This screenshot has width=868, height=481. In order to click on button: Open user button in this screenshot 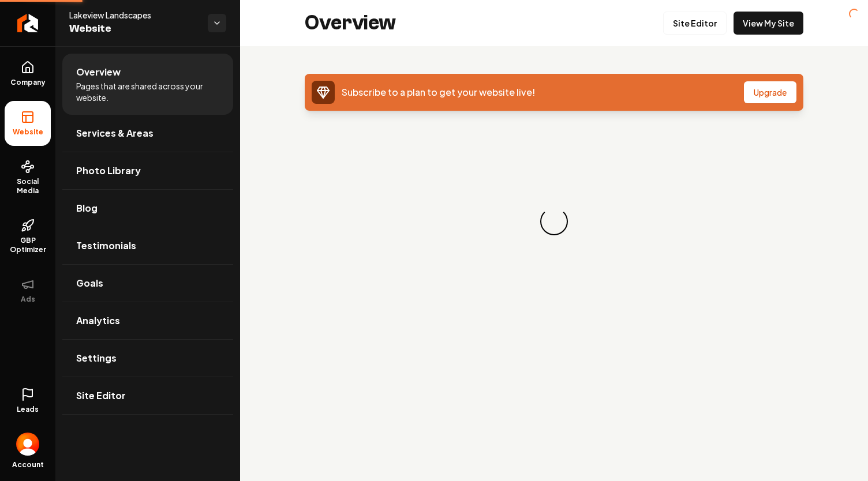, I will do `click(28, 441)`.